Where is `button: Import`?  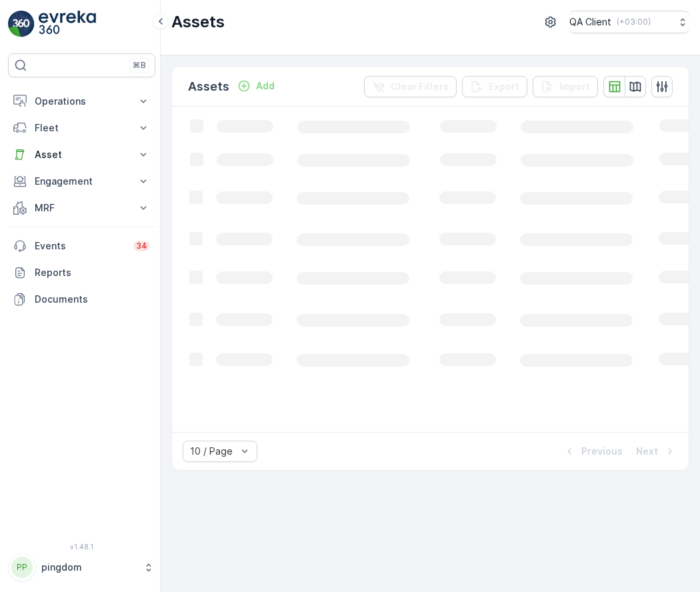 button: Import is located at coordinates (565, 86).